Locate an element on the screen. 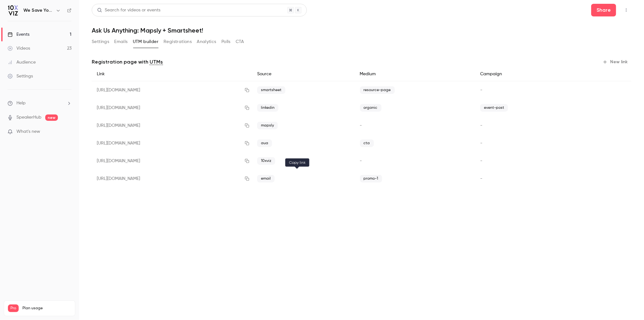 This screenshot has width=644, height=320. span: promo-1 is located at coordinates (371, 179).